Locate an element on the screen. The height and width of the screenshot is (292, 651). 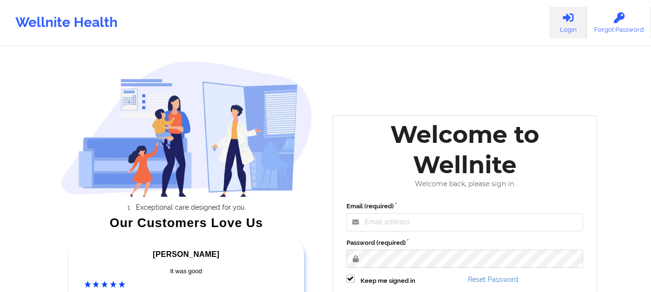
label: Password (required) is located at coordinates (465, 243).